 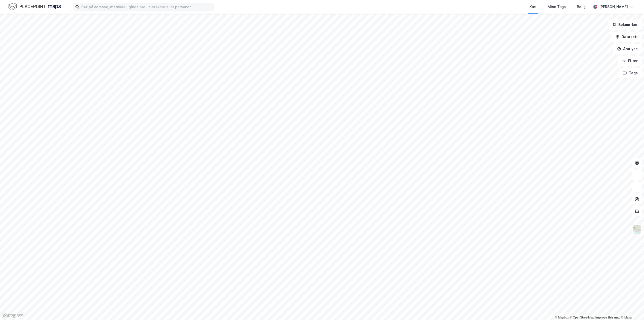 What do you see at coordinates (581, 7) in the screenshot?
I see `div: Bolig` at bounding box center [581, 7].